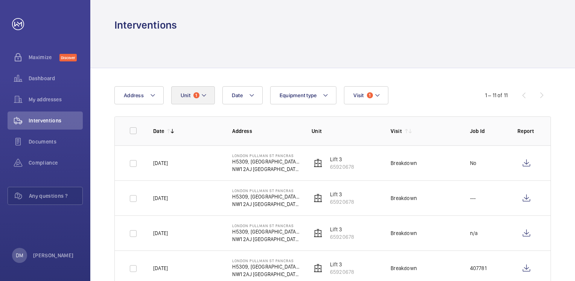 This screenshot has height=281, width=575. What do you see at coordinates (56, 78) in the screenshot?
I see `span: Dashboard` at bounding box center [56, 78].